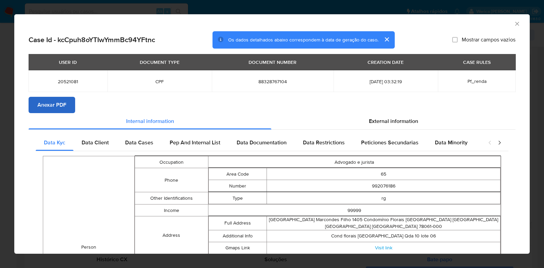 The width and height of the screenshot is (544, 268). Describe the element at coordinates (259, 143) in the screenshot. I see `div: Detailed internal info` at that location.